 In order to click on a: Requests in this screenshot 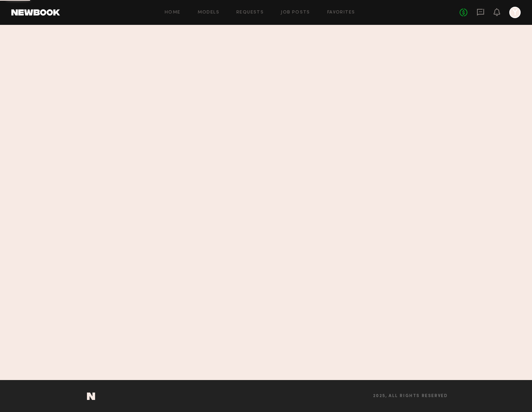, I will do `click(250, 12)`.